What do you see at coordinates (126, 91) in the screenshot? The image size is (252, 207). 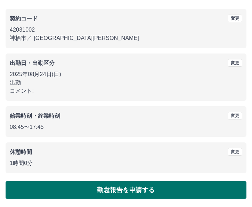 I see `p: コメント:` at bounding box center [126, 91].